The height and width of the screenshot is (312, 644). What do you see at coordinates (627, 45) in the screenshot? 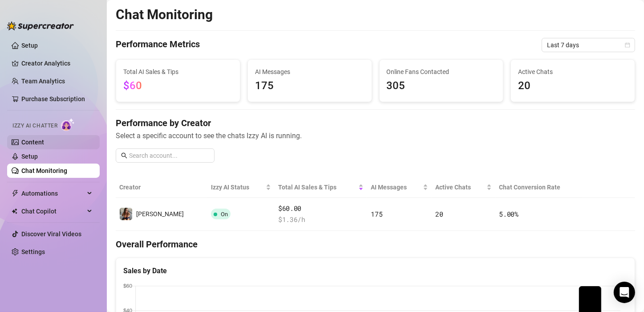
I see `span: calendar` at bounding box center [627, 45].